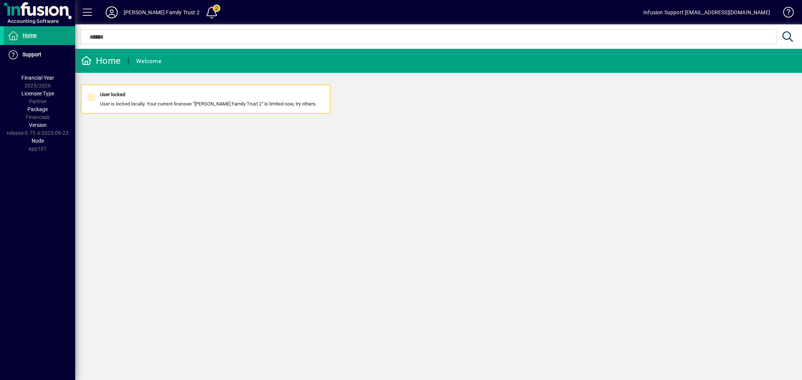  Describe the element at coordinates (38, 109) in the screenshot. I see `span: Package` at that location.